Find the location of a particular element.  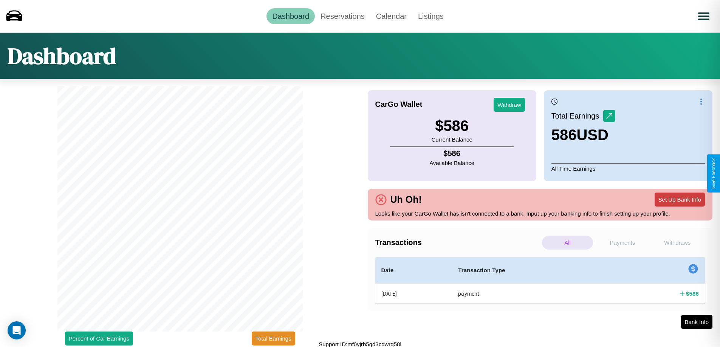

p: All is located at coordinates (567, 243).